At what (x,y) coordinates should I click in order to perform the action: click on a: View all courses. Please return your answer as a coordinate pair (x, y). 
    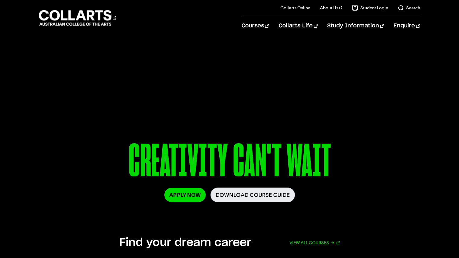
    Looking at the image, I should click on (314, 243).